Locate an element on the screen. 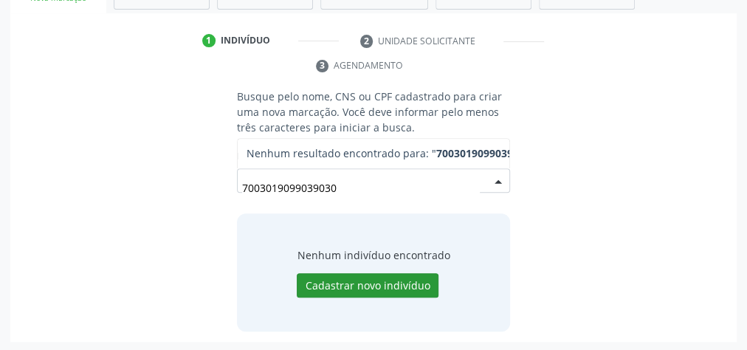 The image size is (747, 350). div: Nenhum indivíduo encontrado is located at coordinates (373, 255).